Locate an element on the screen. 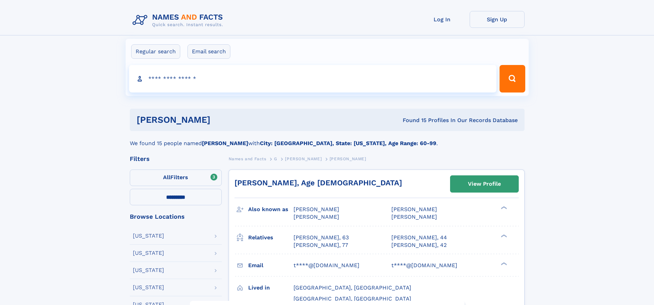  div: We found 15 people named with . is located at coordinates (327, 139).